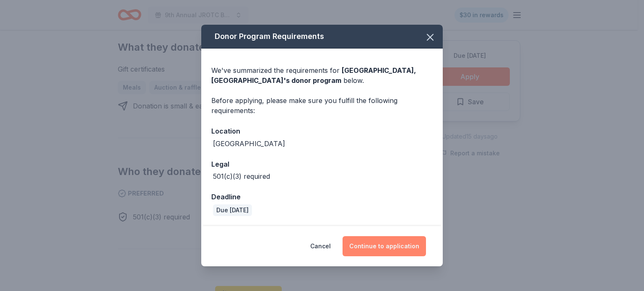  What do you see at coordinates (322, 75) in the screenshot?
I see `div: We've summarized the requirements for below.` at bounding box center [322, 75].